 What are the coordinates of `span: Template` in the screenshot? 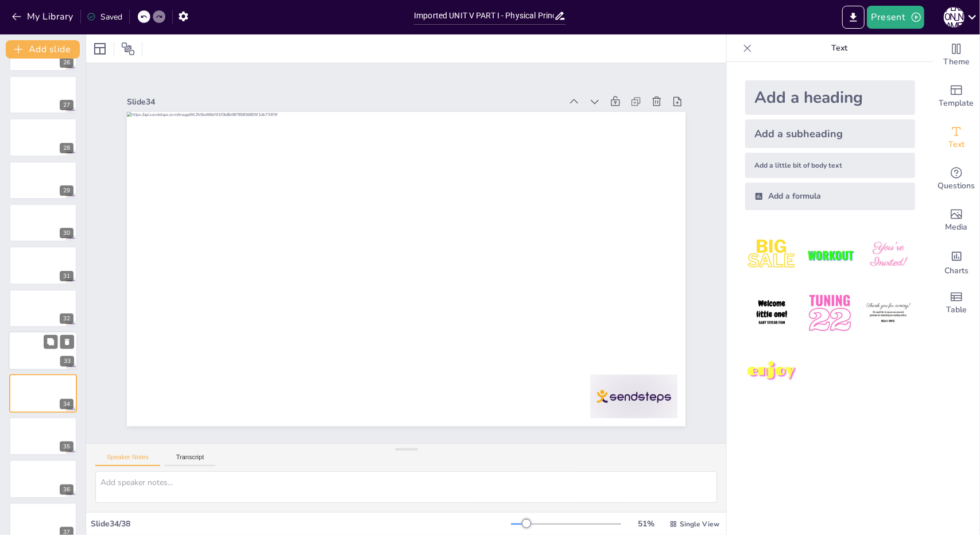 It's located at (956, 103).